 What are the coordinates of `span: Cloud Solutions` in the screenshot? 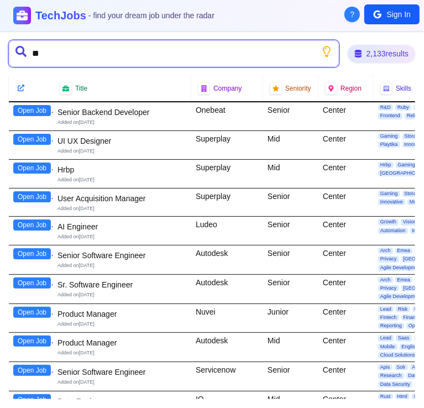 It's located at (397, 355).